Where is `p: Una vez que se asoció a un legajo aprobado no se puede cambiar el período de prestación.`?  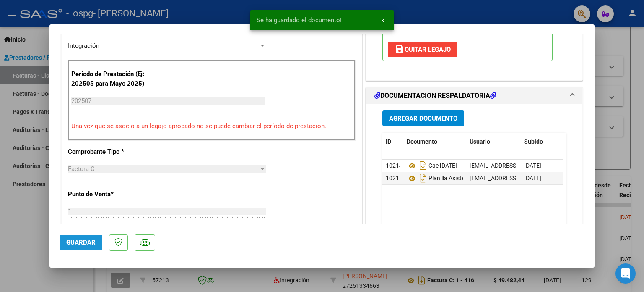 p: Una vez que se asoció a un legajo aprobado no se puede cambiar el período de prestación. is located at coordinates (212, 126).